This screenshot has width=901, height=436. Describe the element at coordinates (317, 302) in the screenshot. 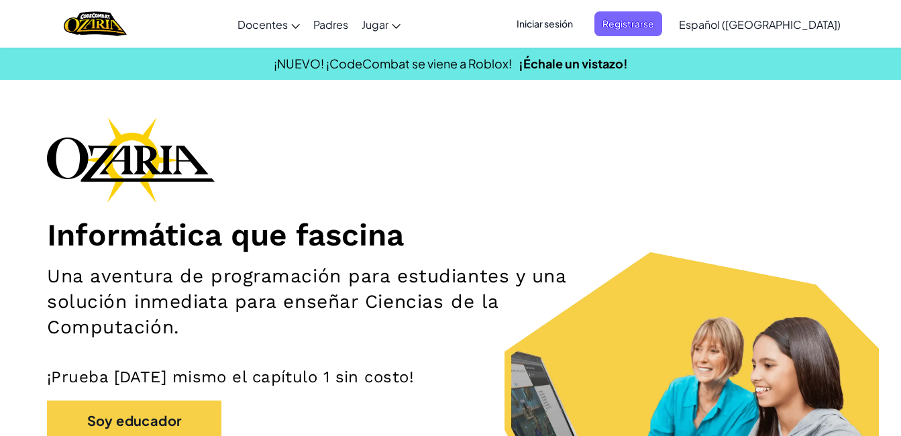

I see `h2: Una aventura de programación para estudiantes y una solución inmediata para enseñar Ciencias de l...` at that location.